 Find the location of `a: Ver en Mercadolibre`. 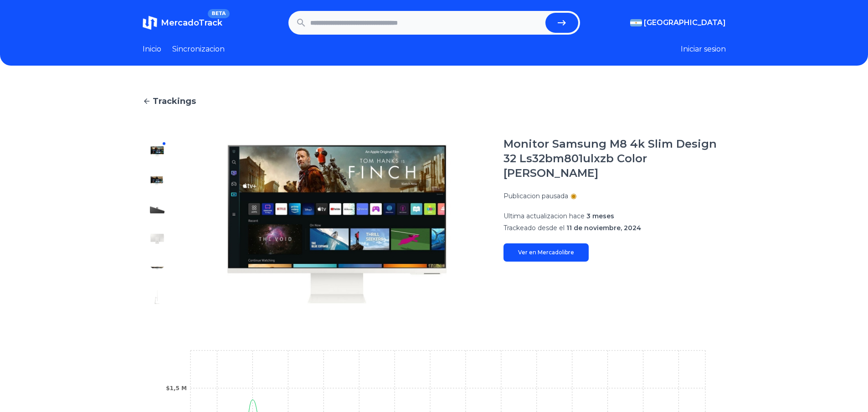

a: Ver en Mercadolibre is located at coordinates (546, 252).